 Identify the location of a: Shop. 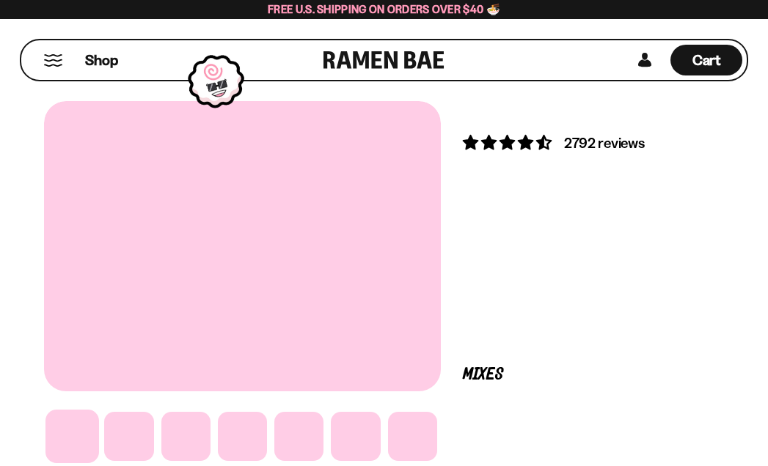
(101, 60).